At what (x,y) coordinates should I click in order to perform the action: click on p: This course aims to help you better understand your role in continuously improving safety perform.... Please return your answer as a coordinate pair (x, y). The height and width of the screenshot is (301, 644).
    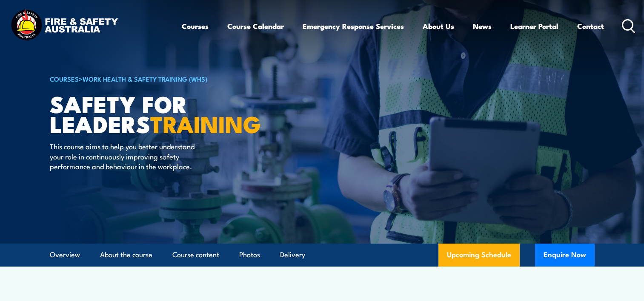
    Looking at the image, I should click on (127, 156).